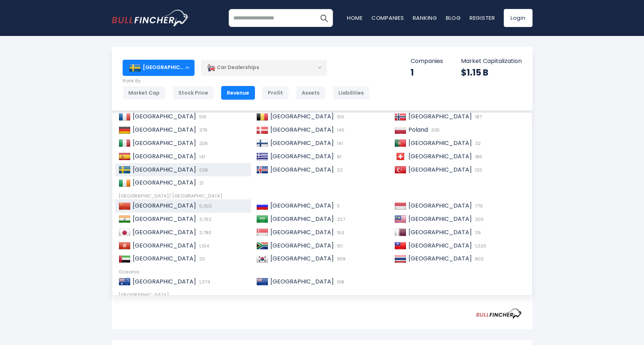 Image resolution: width=644 pixels, height=345 pixels. I want to click on span: 770, so click(478, 206).